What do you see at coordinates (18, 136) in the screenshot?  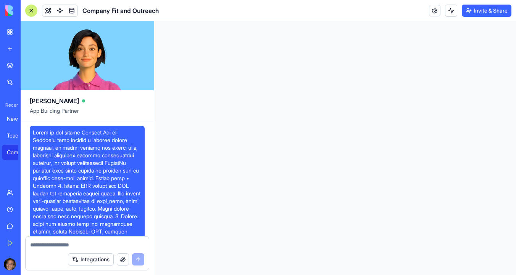 I see `div: Teacher Hours Management Portal` at bounding box center [18, 136].